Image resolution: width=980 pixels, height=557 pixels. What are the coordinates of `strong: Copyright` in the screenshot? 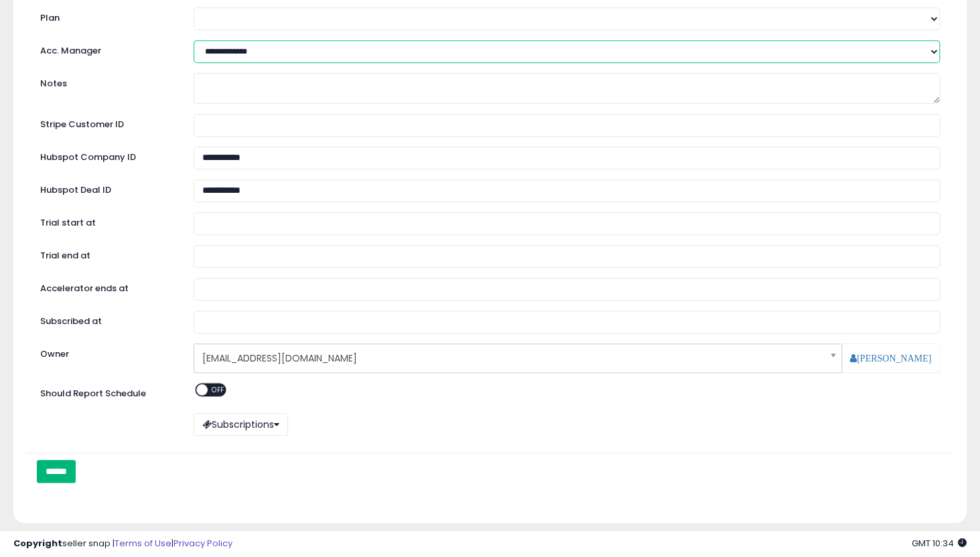 It's located at (38, 543).